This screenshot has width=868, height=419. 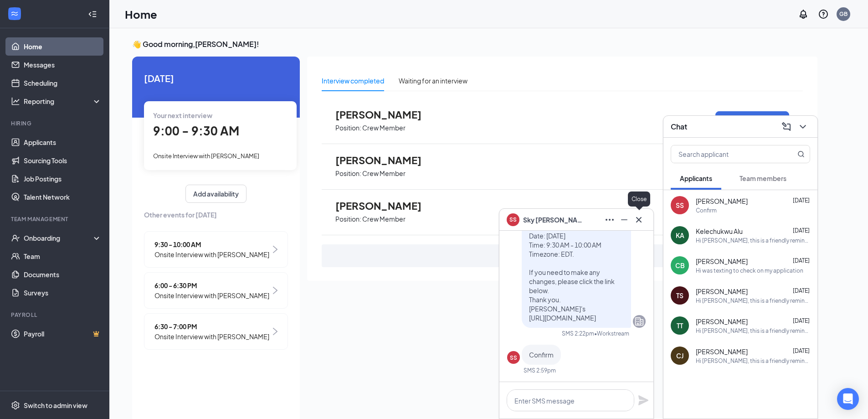 What do you see at coordinates (55, 123) in the screenshot?
I see `div: Hiring` at bounding box center [55, 123].